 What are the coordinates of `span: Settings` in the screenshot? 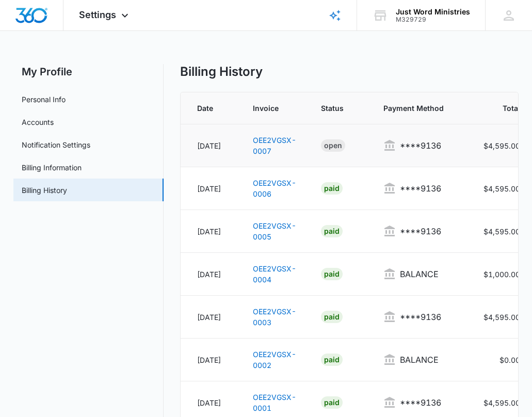 It's located at (97, 14).